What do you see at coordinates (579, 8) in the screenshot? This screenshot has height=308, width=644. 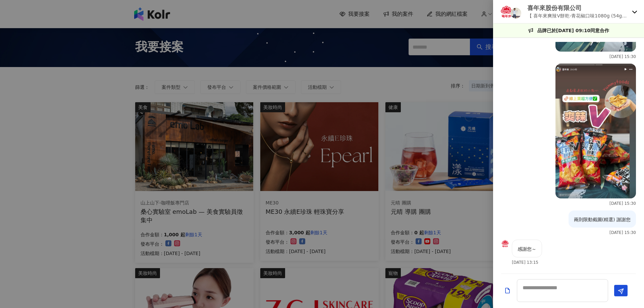 I see `p: 喜年來股份有限公司` at bounding box center [579, 8].